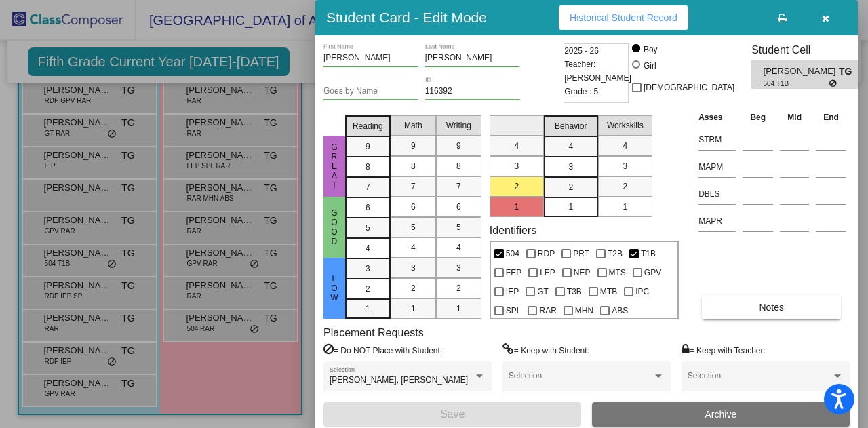  I want to click on span: Notes, so click(771, 307).